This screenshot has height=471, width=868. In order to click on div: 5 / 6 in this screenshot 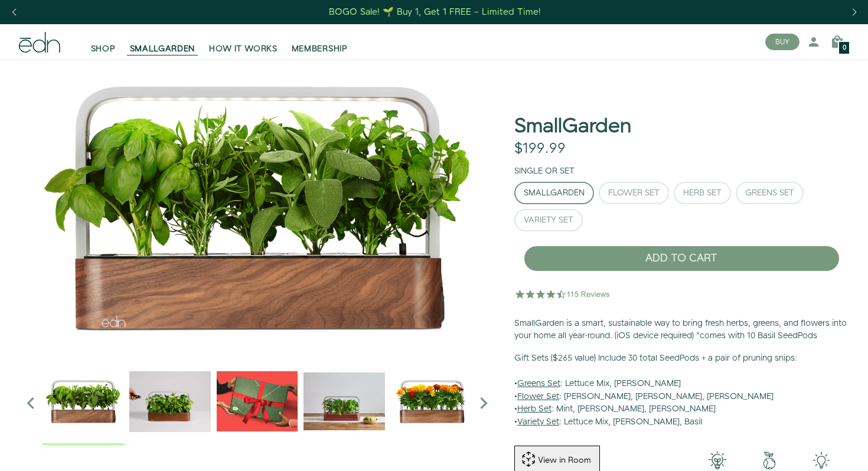, I will do `click(431, 403)`.